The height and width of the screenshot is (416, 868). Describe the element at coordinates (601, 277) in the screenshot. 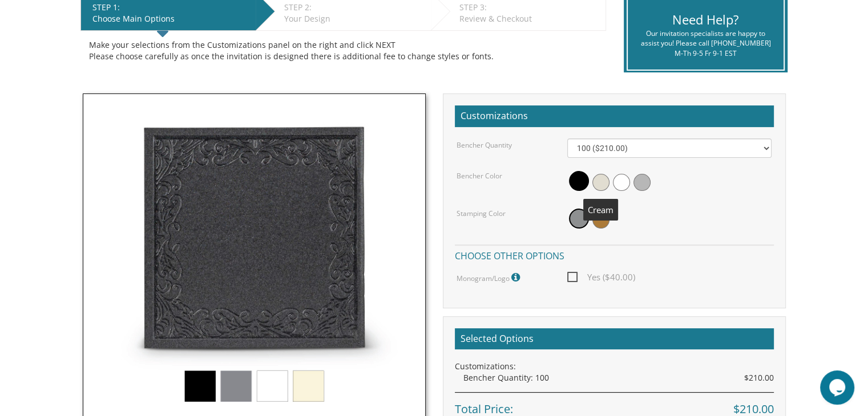

I see `span: Yes ($40.00)` at that location.